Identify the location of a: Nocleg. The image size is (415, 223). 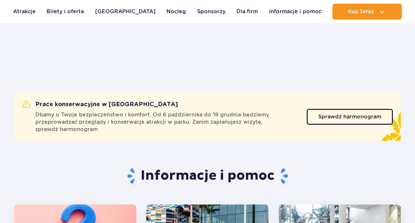
(176, 12).